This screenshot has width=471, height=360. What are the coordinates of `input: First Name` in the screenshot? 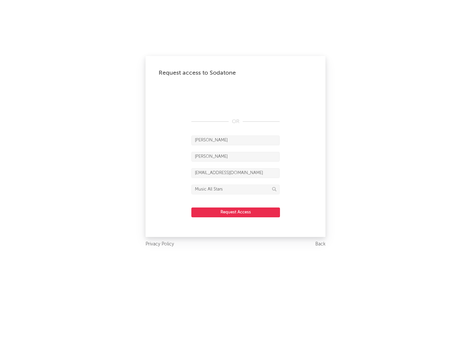 It's located at (235, 140).